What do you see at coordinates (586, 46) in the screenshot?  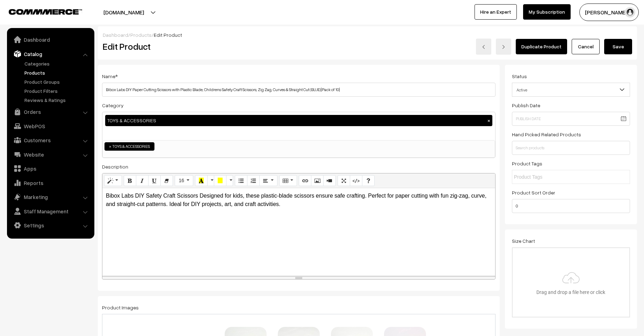 I see `a: Cancel` at bounding box center [586, 46].